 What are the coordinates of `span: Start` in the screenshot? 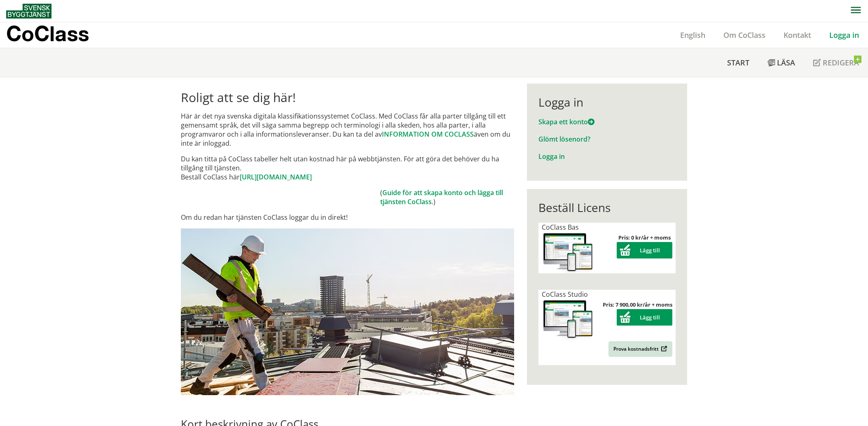 It's located at (738, 62).